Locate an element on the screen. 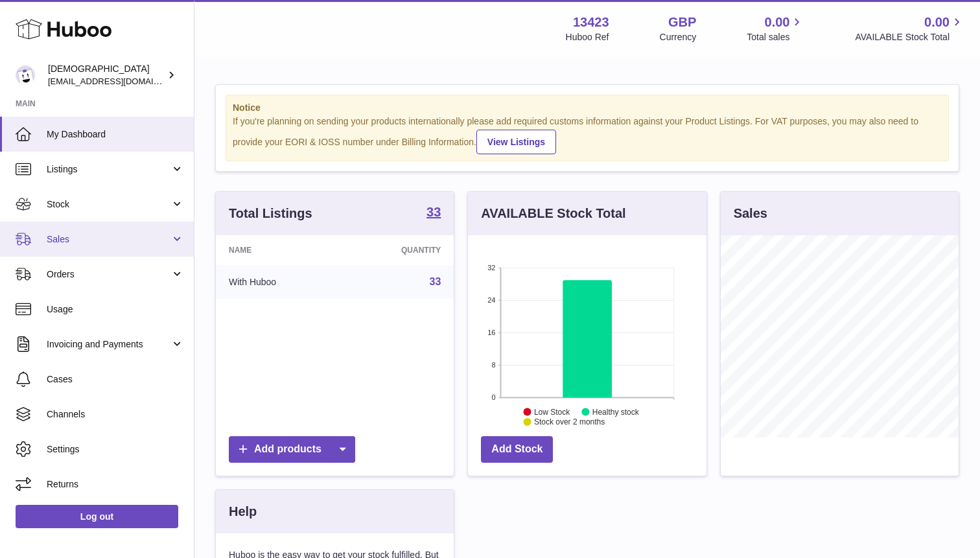 The height and width of the screenshot is (558, 980). span: Settings is located at coordinates (115, 449).